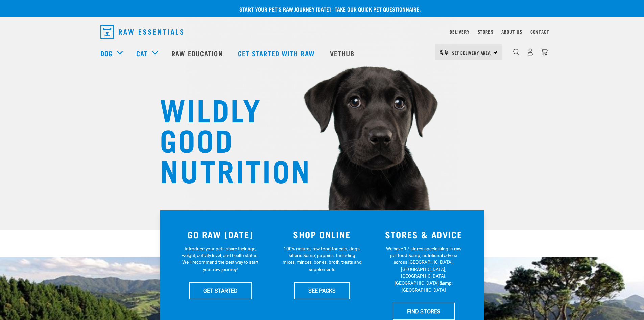 The height and width of the screenshot is (320, 644). Describe the element at coordinates (444, 52) in the screenshot. I see `img: van-moving.png` at that location.